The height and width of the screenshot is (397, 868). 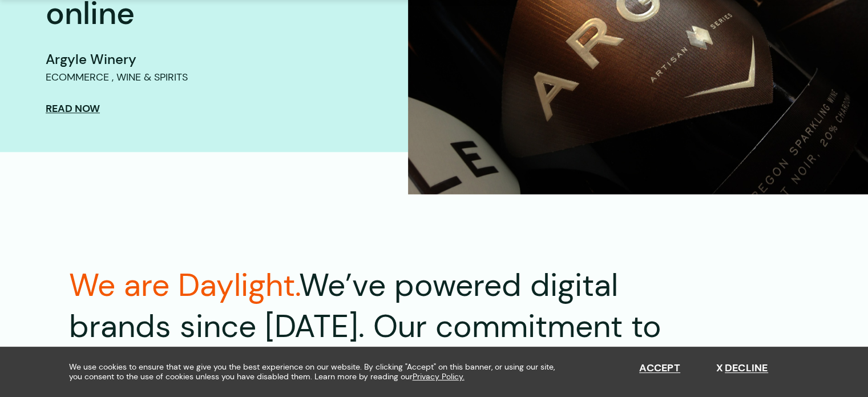 I want to click on button: Accept, so click(x=660, y=368).